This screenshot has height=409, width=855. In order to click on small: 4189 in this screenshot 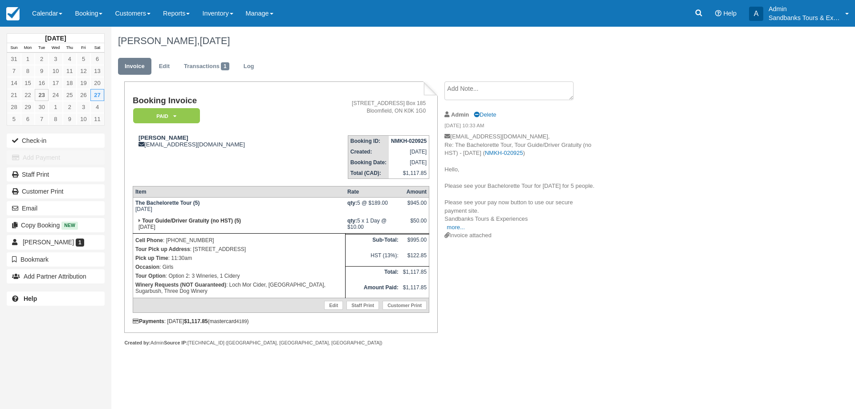, I will do `click(242, 321)`.